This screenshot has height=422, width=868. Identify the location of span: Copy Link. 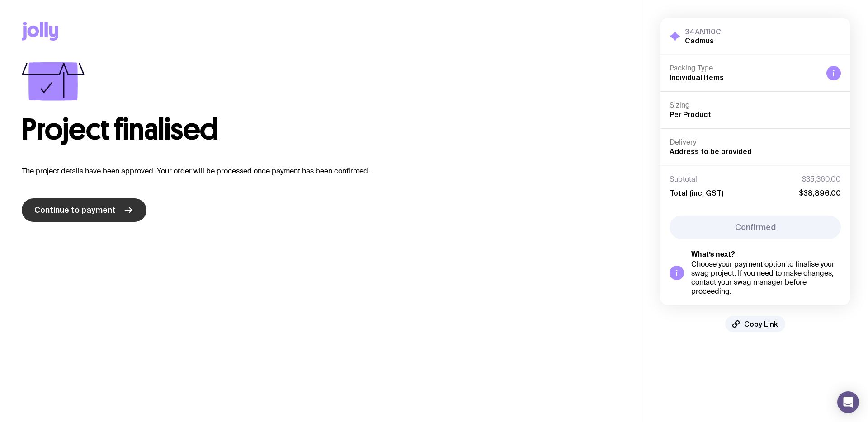
(761, 324).